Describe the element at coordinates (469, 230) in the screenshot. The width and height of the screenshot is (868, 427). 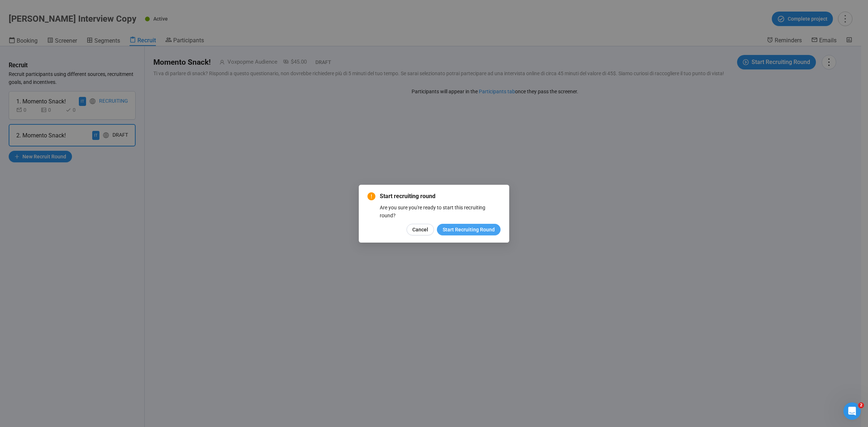
I see `button: Start Recruiting Round` at that location.